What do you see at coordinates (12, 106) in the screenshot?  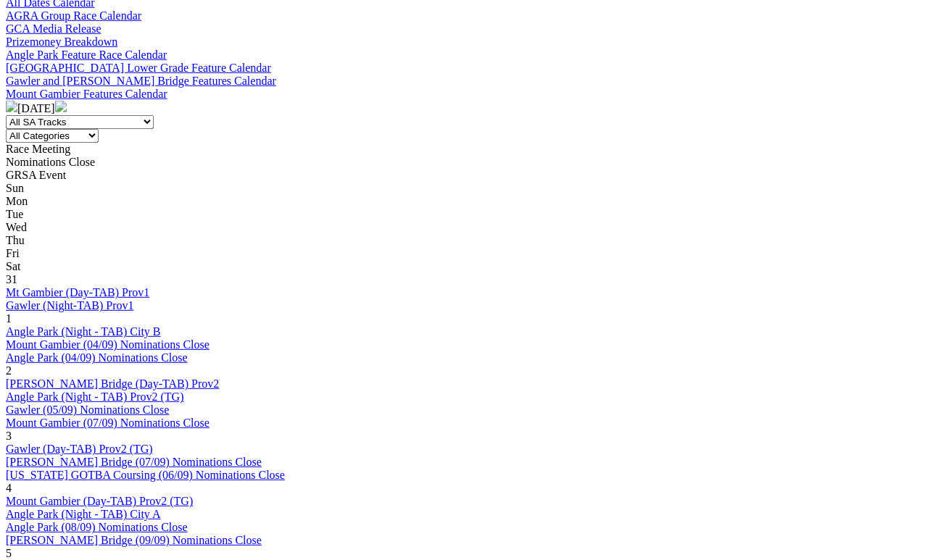 I see `img: chevron-left-pager-white.svg` at bounding box center [12, 106].